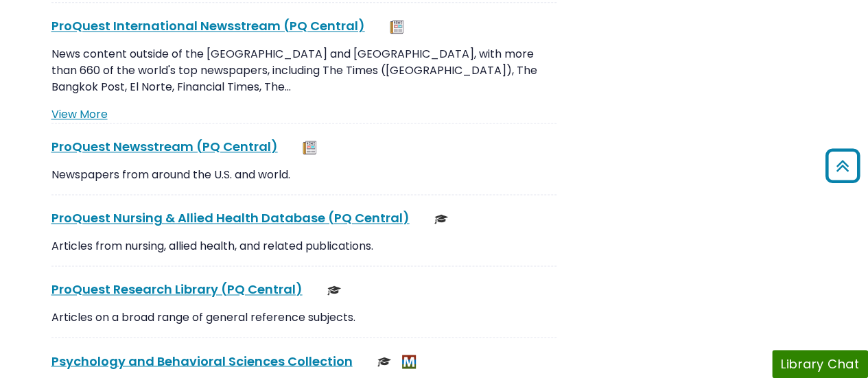 Image resolution: width=868 pixels, height=378 pixels. Describe the element at coordinates (202, 360) in the screenshot. I see `a: Psychology and Behavioral Sciences Collection` at that location.